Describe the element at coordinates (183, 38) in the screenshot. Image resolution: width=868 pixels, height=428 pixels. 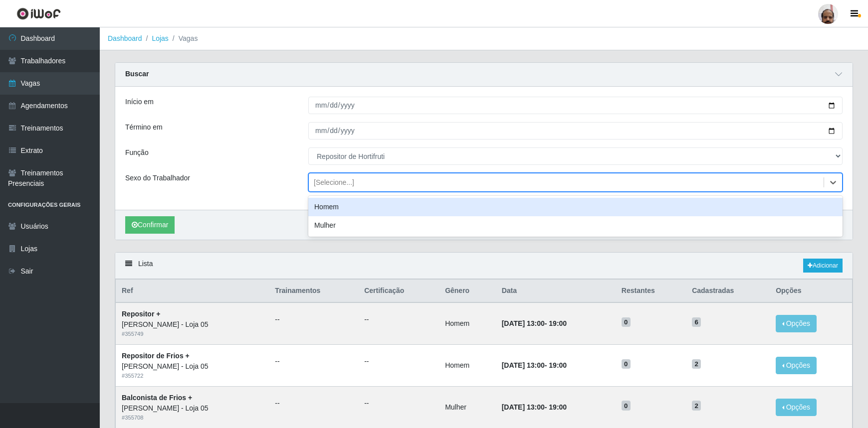
I see `li: Vagas` at that location.